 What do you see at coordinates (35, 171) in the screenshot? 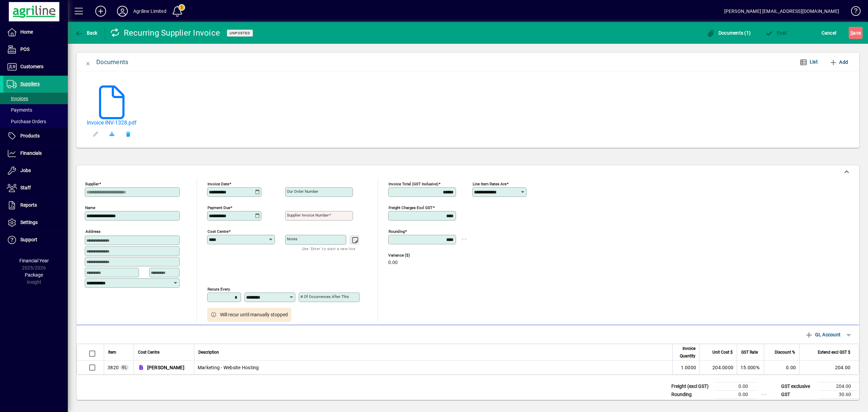
I see `a: Jobs` at bounding box center [35, 171].